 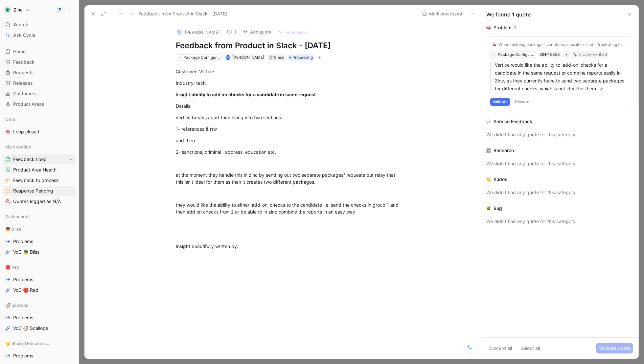 I want to click on span: Loop closed, so click(x=26, y=132).